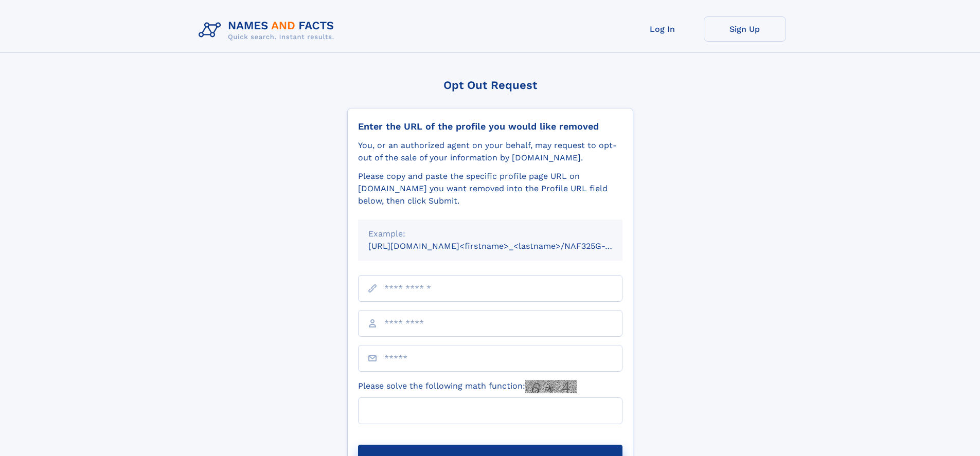 The height and width of the screenshot is (456, 980). Describe the element at coordinates (490, 126) in the screenshot. I see `div: Enter the URL of the profile you would like removed` at that location.